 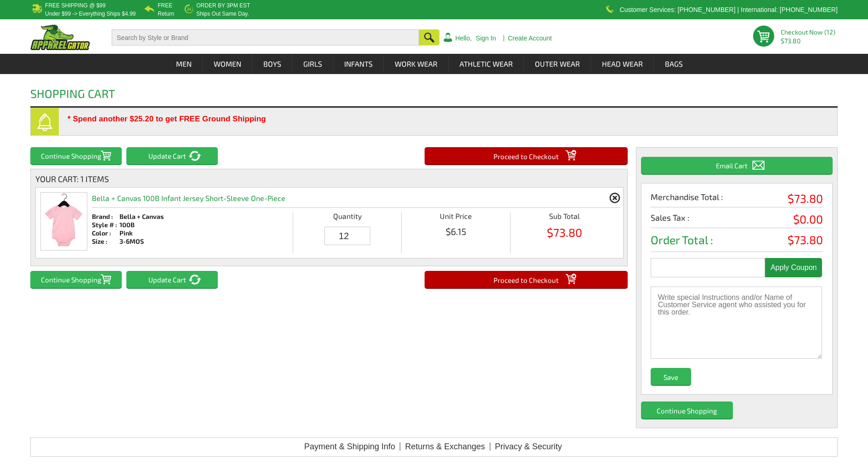 I want to click on b: Order by 3PM EST, so click(x=223, y=6).